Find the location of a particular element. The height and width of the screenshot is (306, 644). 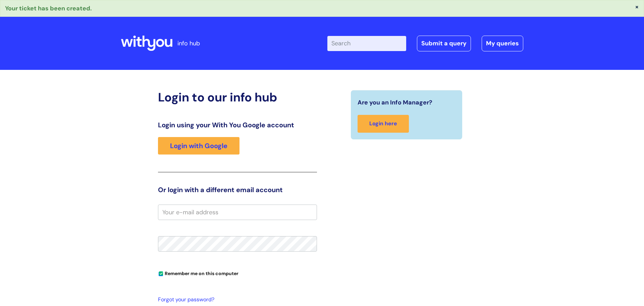

input: Remember me on this computer is located at coordinates (161, 274).